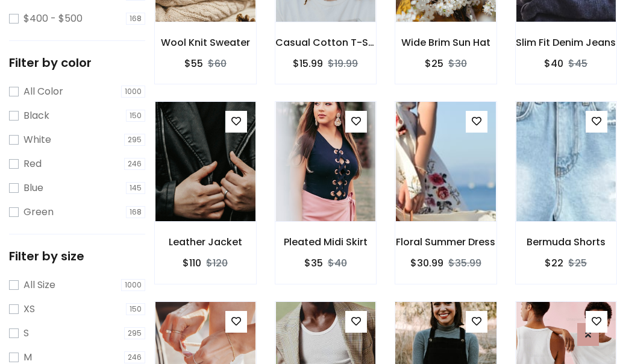 This screenshot has width=617, height=364. Describe the element at coordinates (314, 262) in the screenshot. I see `h6: $35` at that location.